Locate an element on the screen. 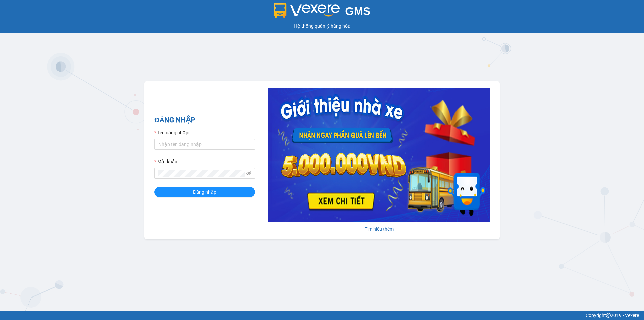  label: Tên đăng nhập is located at coordinates (172, 133).